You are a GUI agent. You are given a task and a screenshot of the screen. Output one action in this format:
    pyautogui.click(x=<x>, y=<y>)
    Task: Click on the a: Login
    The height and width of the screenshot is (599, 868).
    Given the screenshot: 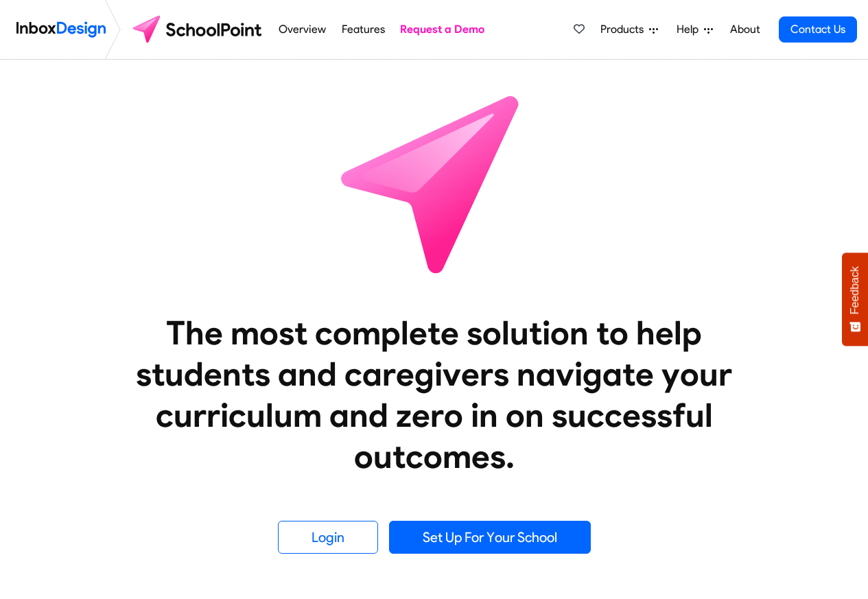 What is the action you would take?
    pyautogui.click(x=328, y=537)
    